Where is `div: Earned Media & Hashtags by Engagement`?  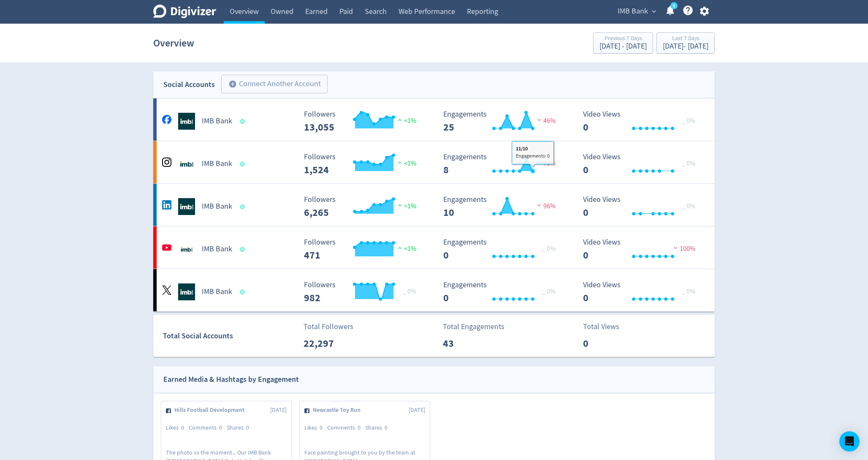 div: Earned Media & Hashtags by Engagement is located at coordinates (231, 379).